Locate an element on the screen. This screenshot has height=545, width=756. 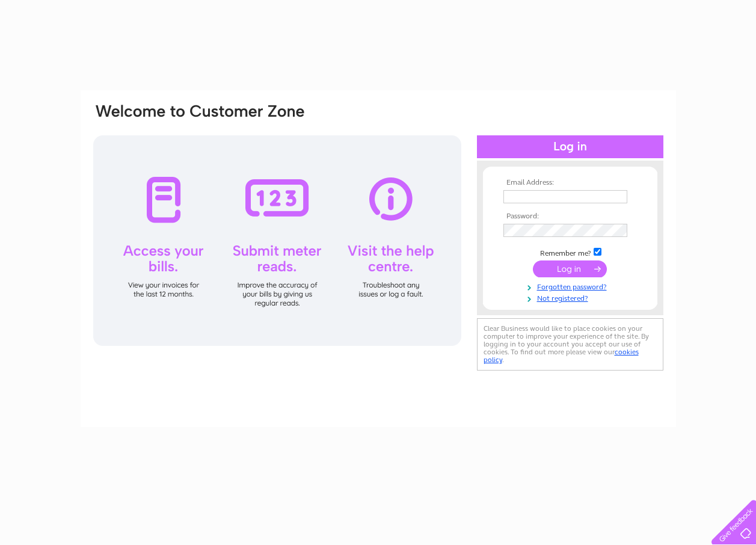
td: Remember me? is located at coordinates (570, 252).